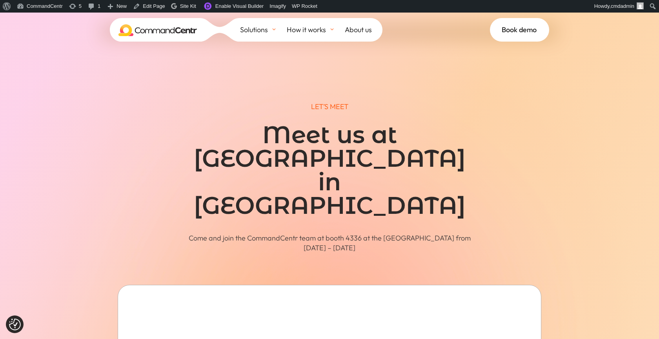 The width and height of the screenshot is (659, 339). I want to click on a: About us, so click(364, 30).